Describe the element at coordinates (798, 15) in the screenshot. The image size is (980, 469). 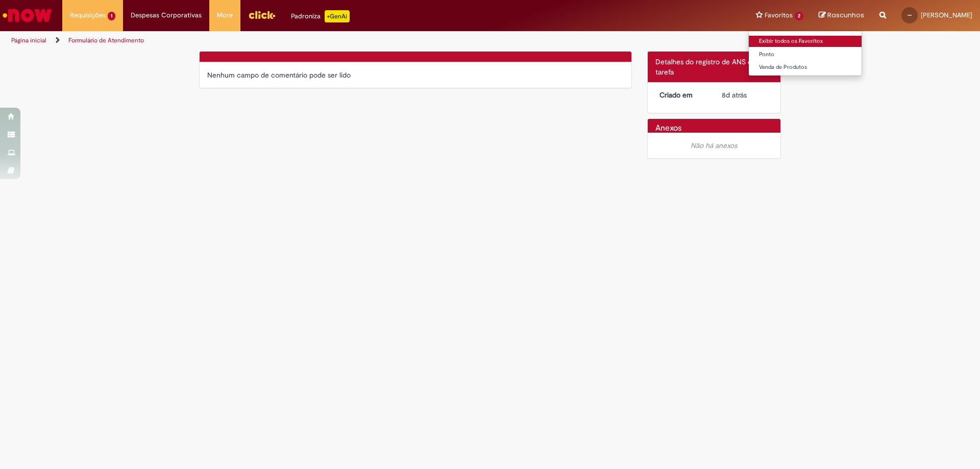
I see `span: 2` at that location.